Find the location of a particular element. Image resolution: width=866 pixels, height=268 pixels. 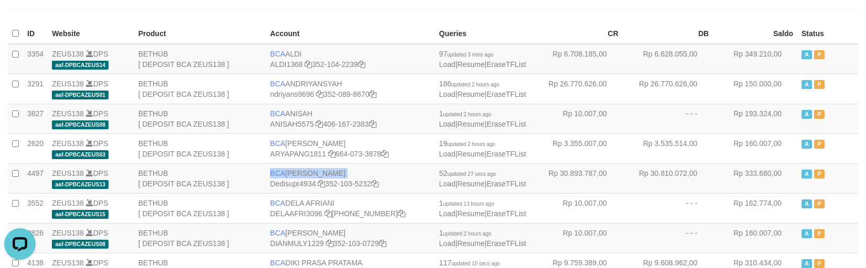

a: Copy Dedisupr4934 to clipboard is located at coordinates (321, 184).